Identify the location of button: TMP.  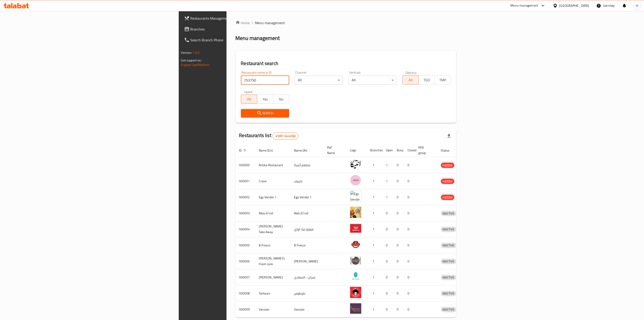
(443, 80).